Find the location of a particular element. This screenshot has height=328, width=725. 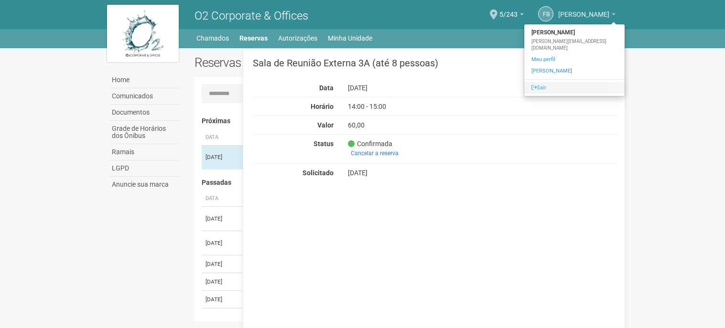

span: O2 Corporate & Offices is located at coordinates (251, 16).